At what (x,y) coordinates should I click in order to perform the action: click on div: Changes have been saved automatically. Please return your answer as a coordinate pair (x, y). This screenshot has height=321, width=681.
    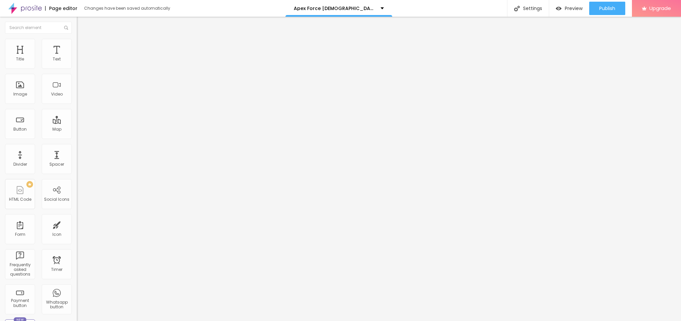
    Looking at the image, I should click on (127, 8).